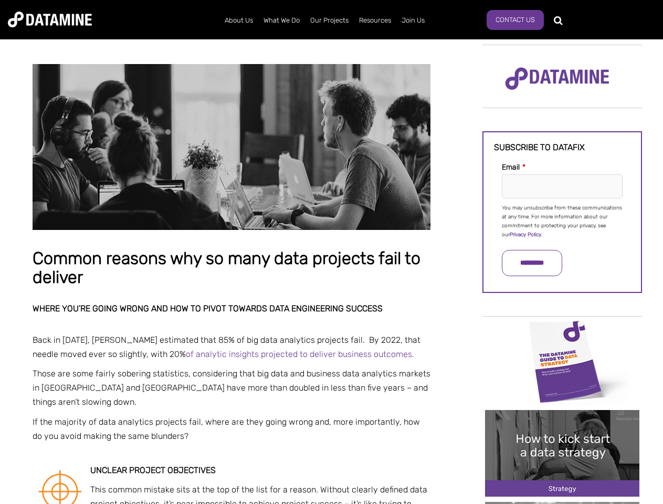  I want to click on p: If the majority of data analytics projects fail, where are they going wrong and, more importantly..., so click(232, 429).